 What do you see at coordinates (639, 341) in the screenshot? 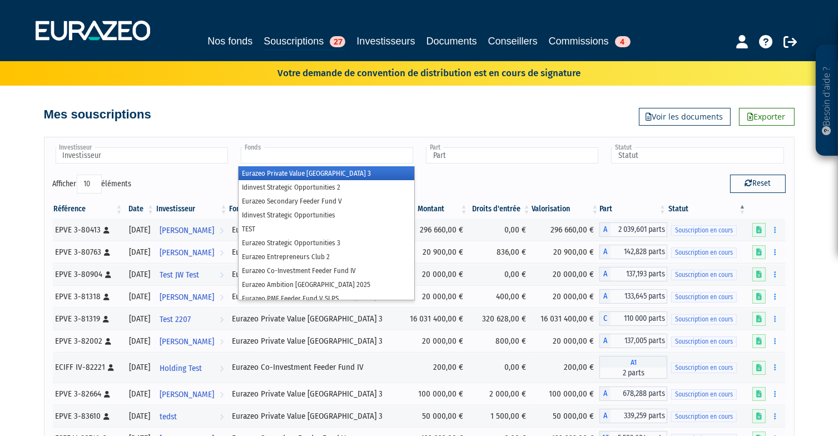
I see `span: 137,005 parts` at bounding box center [639, 341].